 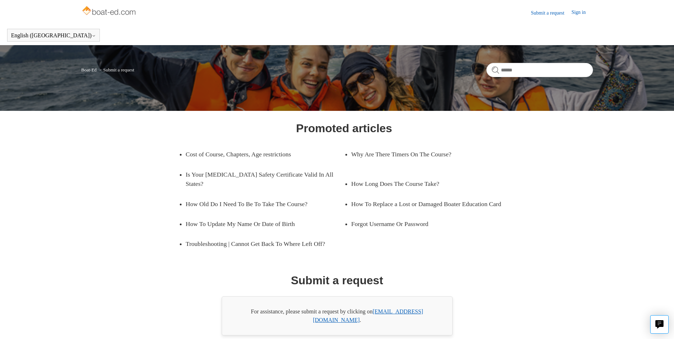 What do you see at coordinates (260, 204) in the screenshot?
I see `a: How Old Do I Need To Be To Take The Course?` at bounding box center [260, 204].